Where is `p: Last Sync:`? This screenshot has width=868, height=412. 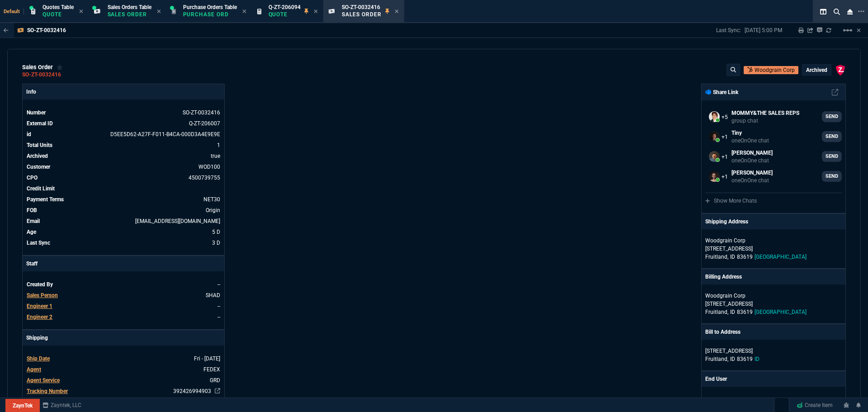
p: Last Sync: is located at coordinates (731, 30).